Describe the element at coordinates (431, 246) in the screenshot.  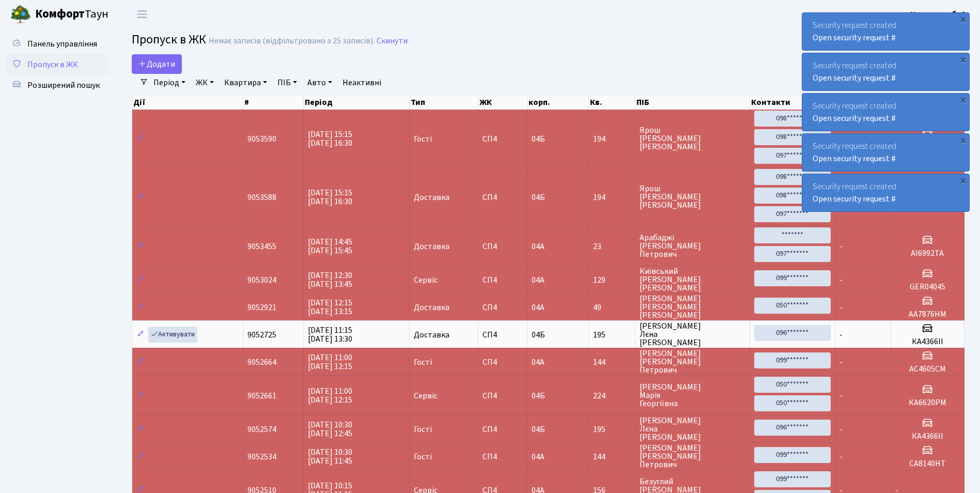
I see `span: Доставка` at that location.